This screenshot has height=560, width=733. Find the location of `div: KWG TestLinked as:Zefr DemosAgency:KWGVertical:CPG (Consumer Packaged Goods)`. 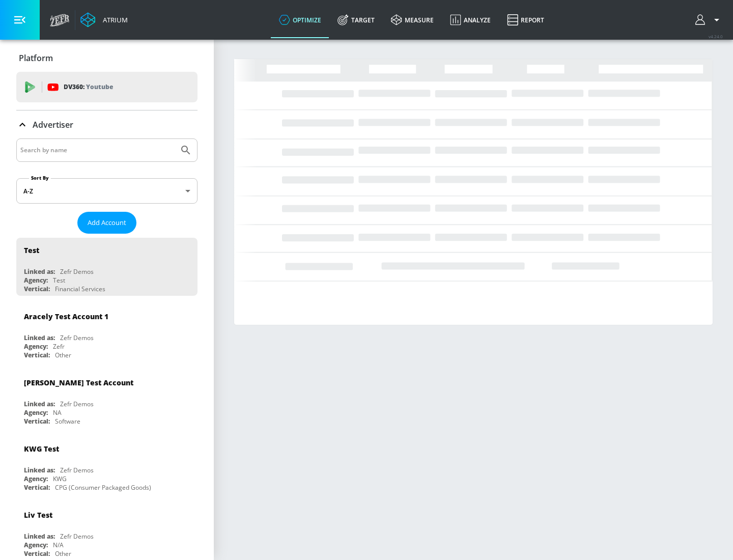

div: KWG TestLinked as:Zefr DemosAgency:KWGVertical:CPG (Consumer Packaged Goods) is located at coordinates (106, 465).